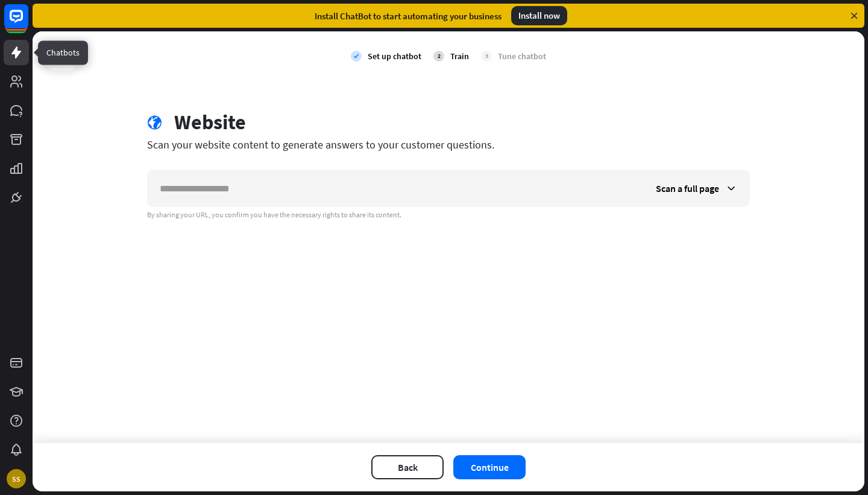  Describe the element at coordinates (408, 467) in the screenshot. I see `button: Back` at that location.